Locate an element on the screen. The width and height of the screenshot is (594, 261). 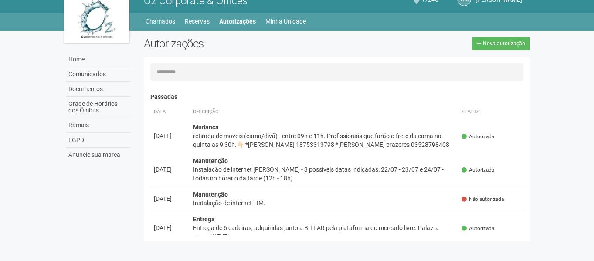
a: Autorizações is located at coordinates (237, 21).